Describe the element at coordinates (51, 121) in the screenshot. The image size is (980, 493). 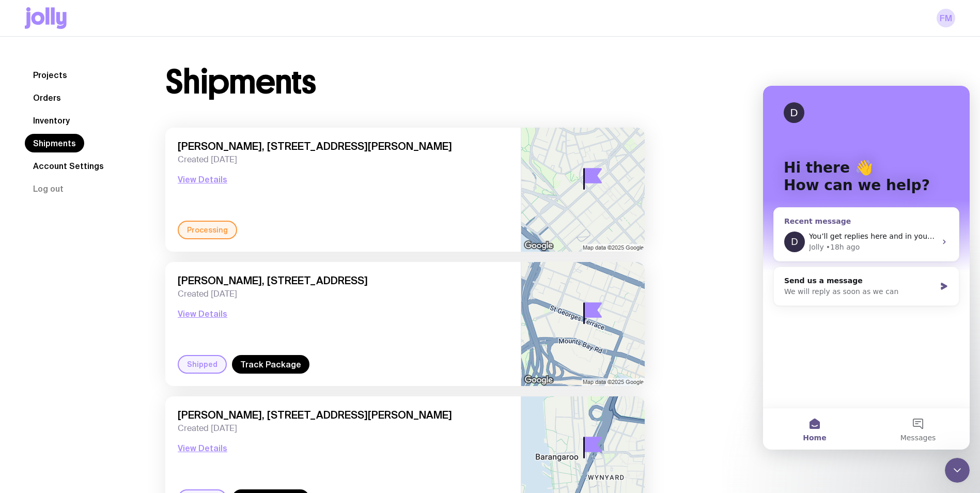
I see `a: Inventory` at that location.